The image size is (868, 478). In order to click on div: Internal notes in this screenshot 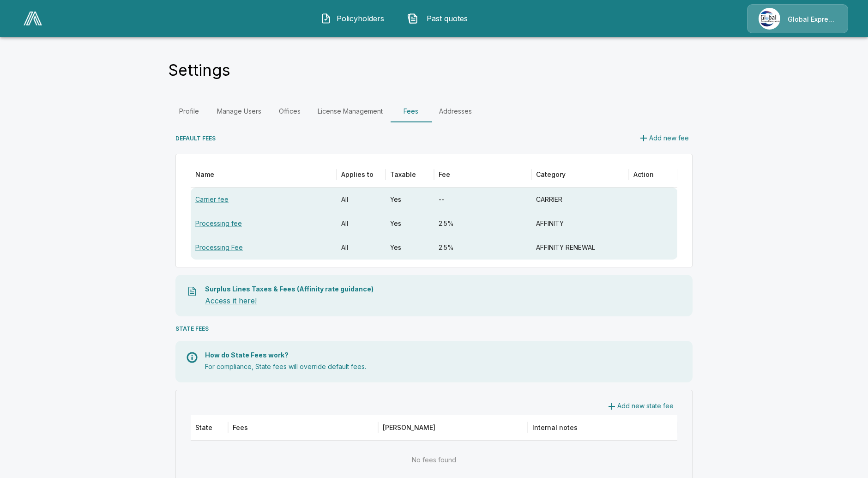, I will do `click(555, 427)`.